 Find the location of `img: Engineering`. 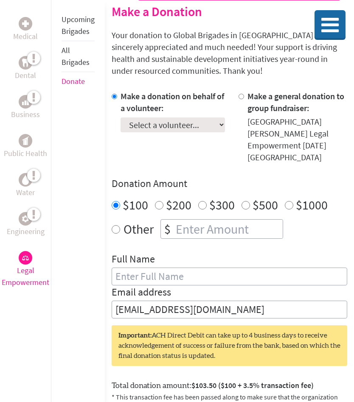

img: Engineering is located at coordinates (25, 219).